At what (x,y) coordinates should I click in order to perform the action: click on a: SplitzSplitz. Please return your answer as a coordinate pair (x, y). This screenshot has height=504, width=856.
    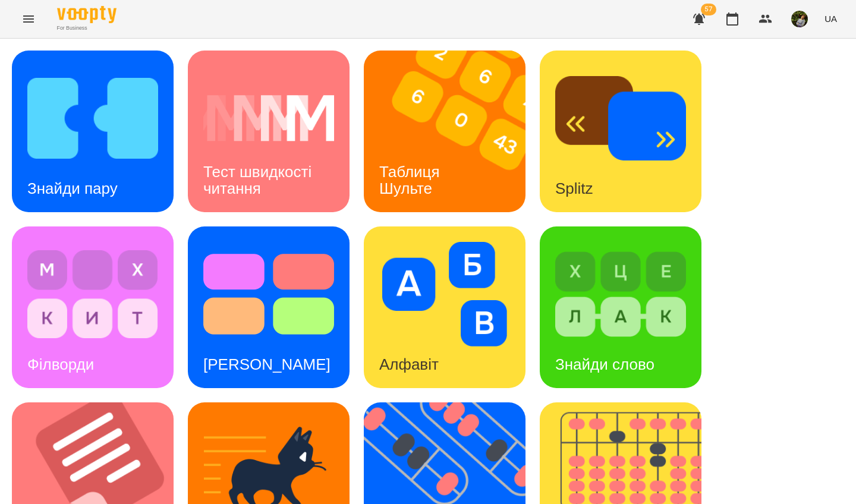
    Looking at the image, I should click on (621, 131).